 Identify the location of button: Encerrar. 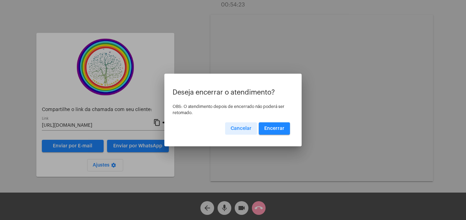
(274, 129).